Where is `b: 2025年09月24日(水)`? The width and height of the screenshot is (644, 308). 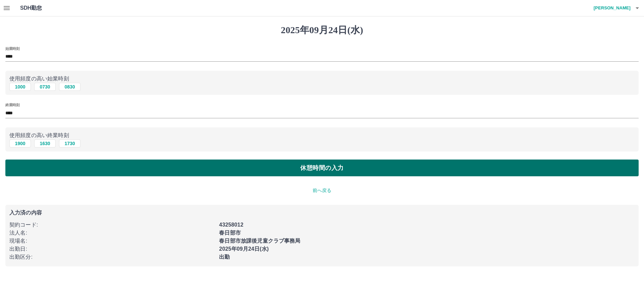
b: 2025年09月24日(水) is located at coordinates (244, 249).